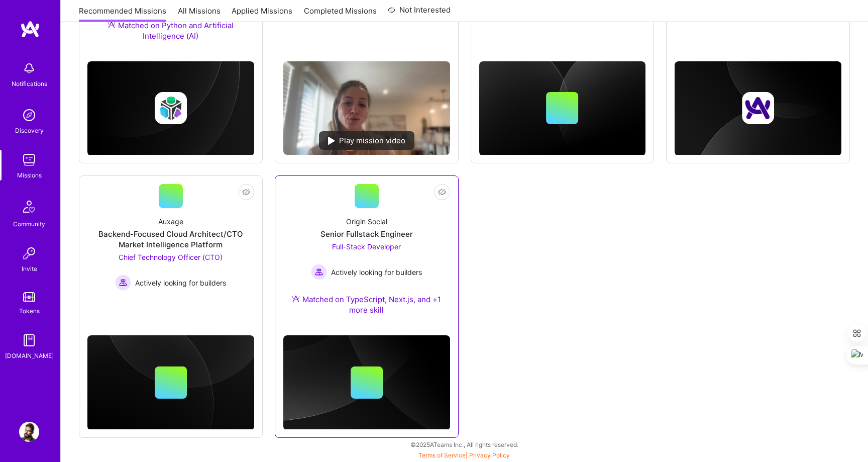 The height and width of the screenshot is (462, 868). Describe the element at coordinates (171, 239) in the screenshot. I see `div: Backend-Focused Cloud Architect/CTO Market Intelligence Platform` at that location.